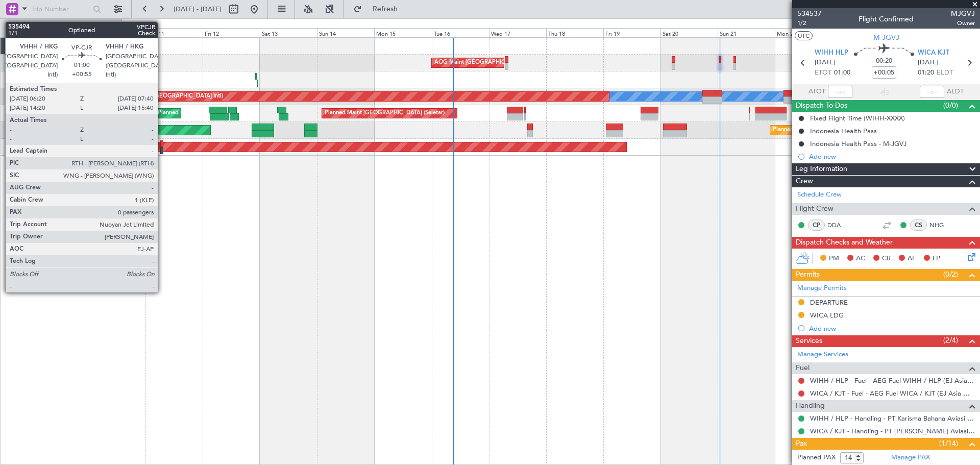 The width and height of the screenshot is (980, 465). What do you see at coordinates (809, 341) in the screenshot?
I see `span: Services` at bounding box center [809, 341].